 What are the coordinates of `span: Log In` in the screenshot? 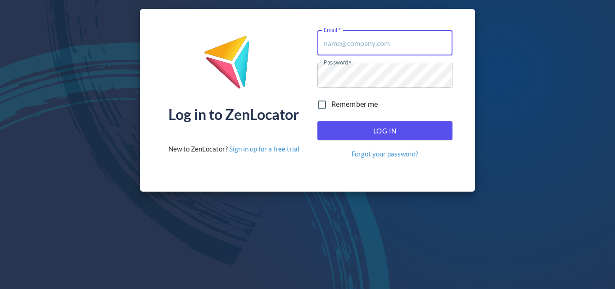 It's located at (385, 131).